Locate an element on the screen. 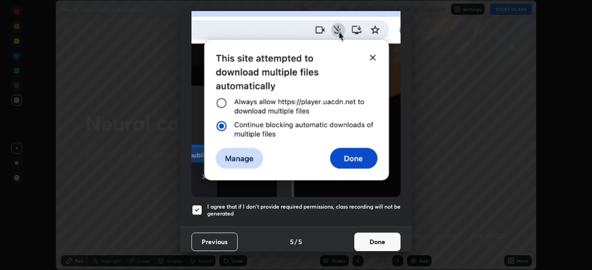 Image resolution: width=592 pixels, height=270 pixels. h5: I agree that if I don't provide required permissions, class recording will not be generated is located at coordinates (304, 210).